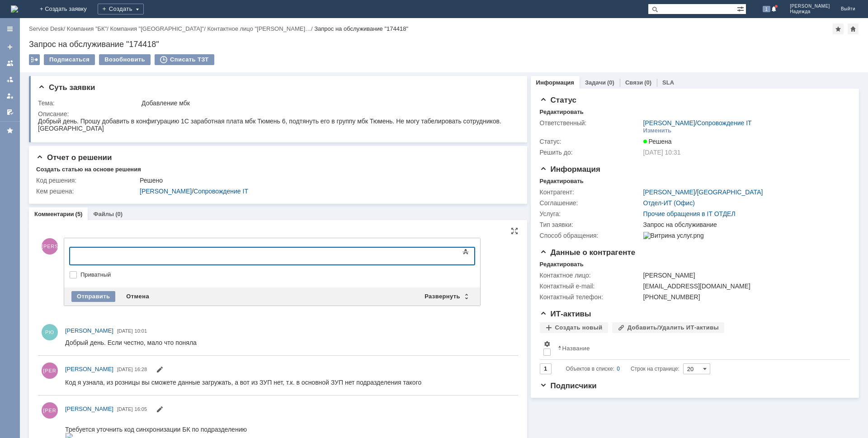 The width and height of the screenshot is (868, 438). What do you see at coordinates (104, 214) in the screenshot?
I see `a: Файлы` at bounding box center [104, 214].